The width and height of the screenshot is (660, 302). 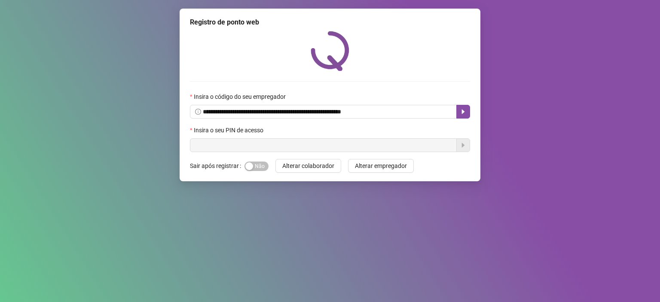 I want to click on label: Insira o seu PIN de acesso, so click(x=229, y=130).